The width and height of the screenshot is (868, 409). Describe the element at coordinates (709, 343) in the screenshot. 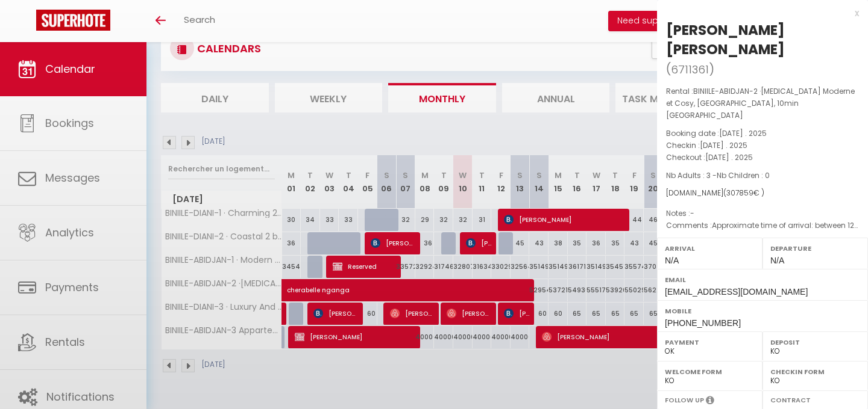

I see `label: Payment` at that location.